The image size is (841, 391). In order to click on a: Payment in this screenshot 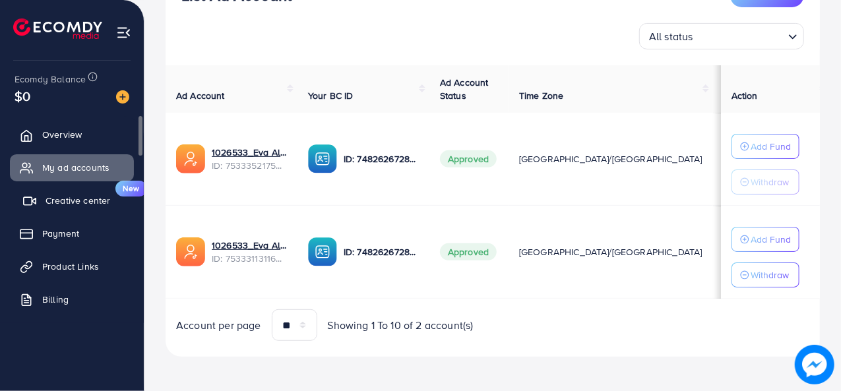, I will do `click(72, 233)`.